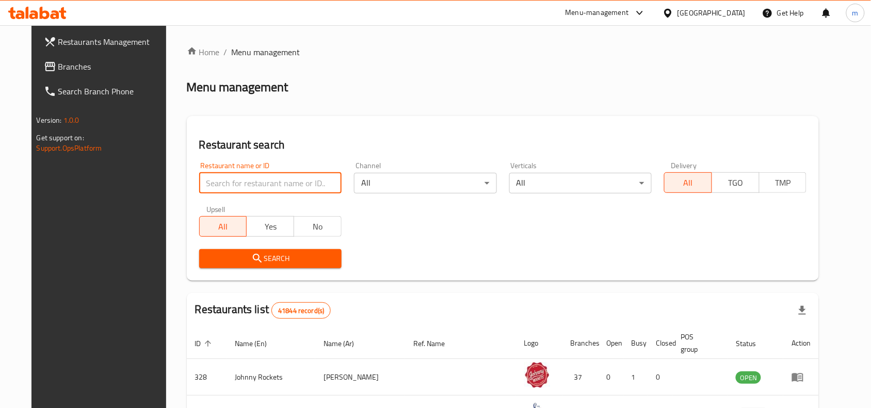  Describe the element at coordinates (207, 377) in the screenshot. I see `td: 328` at that location.